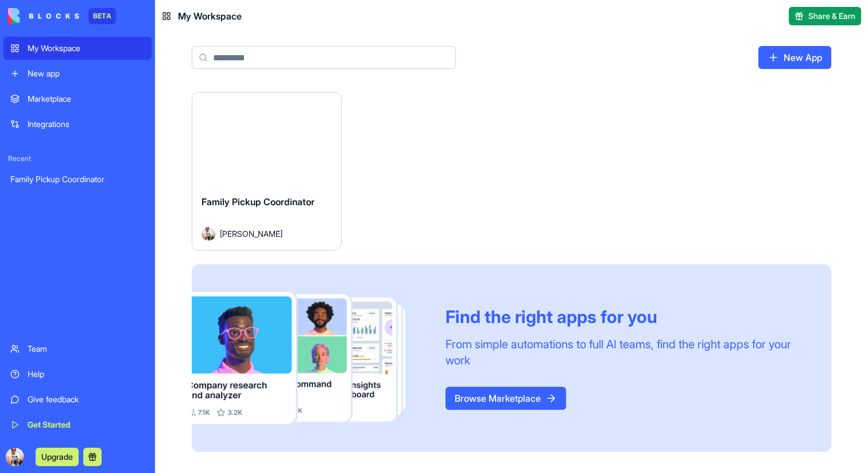  What do you see at coordinates (624, 352) in the screenshot?
I see `div: From simple automations to full AI teams, find the right apps for your work` at bounding box center [624, 352].